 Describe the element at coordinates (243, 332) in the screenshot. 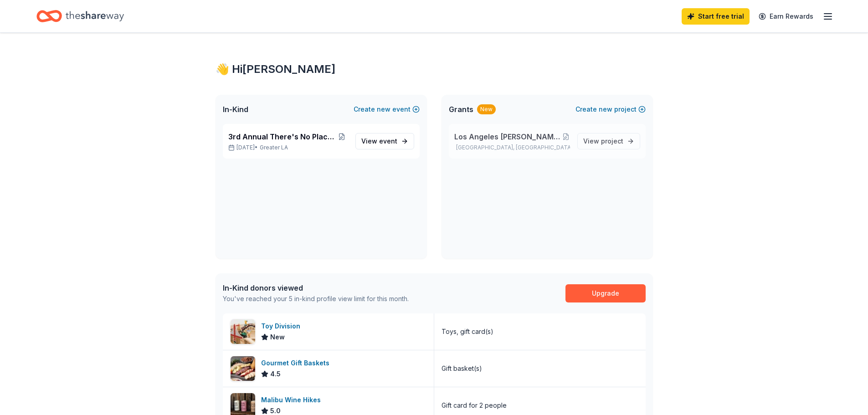

I see `img: Image for Toy Division` at that location.